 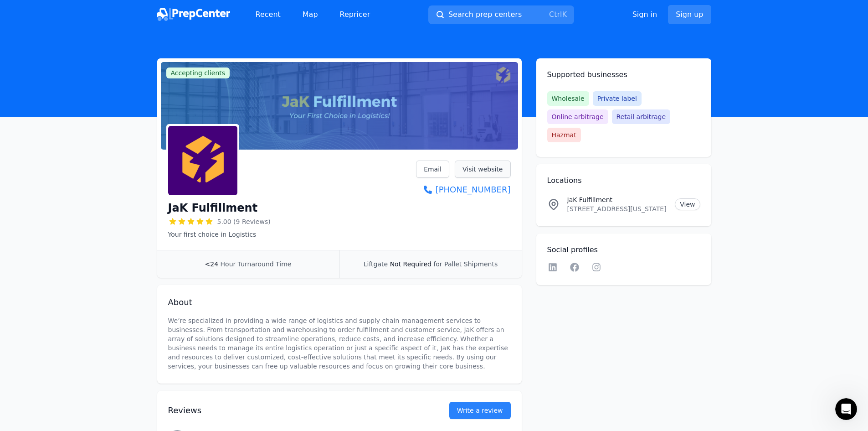 What do you see at coordinates (375, 264) in the screenshot?
I see `span: Liftgate` at bounding box center [375, 264].